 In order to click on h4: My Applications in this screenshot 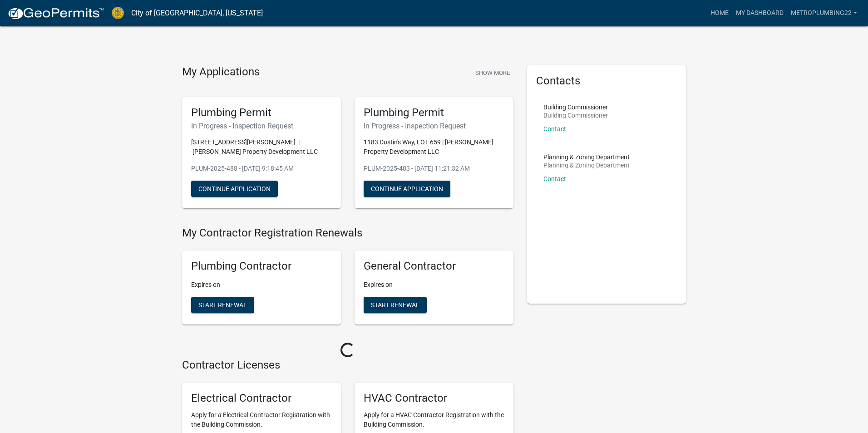, I will do `click(220, 72)`.